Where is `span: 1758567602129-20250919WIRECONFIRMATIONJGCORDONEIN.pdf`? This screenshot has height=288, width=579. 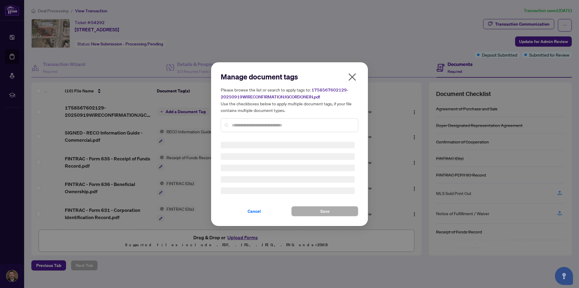
span: 1758567602129-20250919WIRECONFIRMATIONJGCORDONEIN.pdf is located at coordinates (284, 93).